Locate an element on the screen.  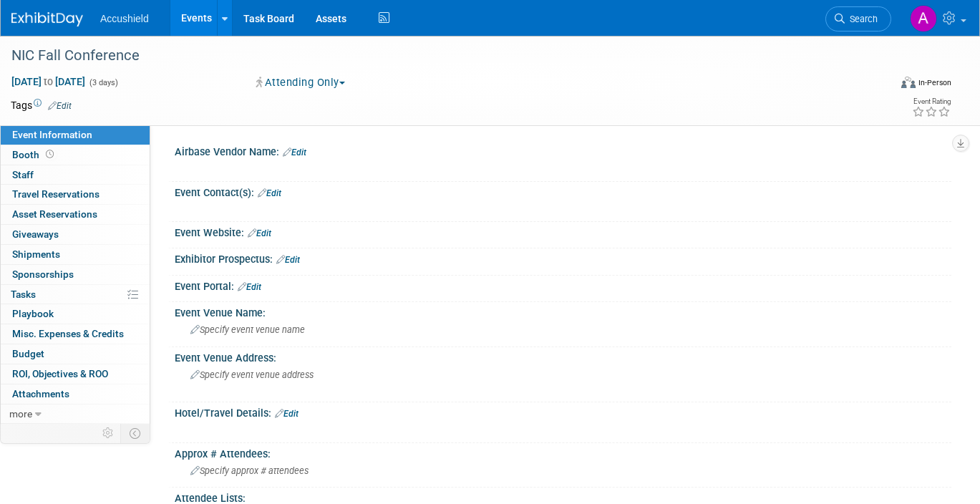
span: Event Information is located at coordinates (52, 134).